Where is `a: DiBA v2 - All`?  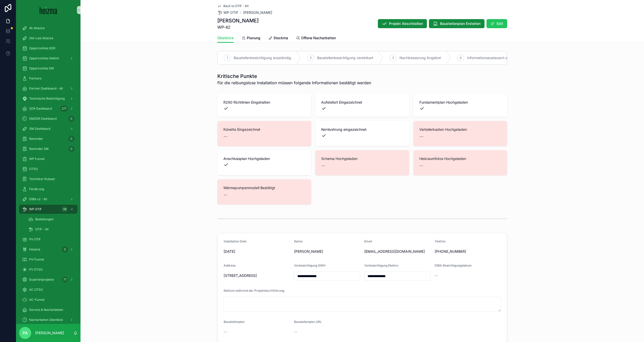 a: DiBA v2 - All is located at coordinates (48, 199).